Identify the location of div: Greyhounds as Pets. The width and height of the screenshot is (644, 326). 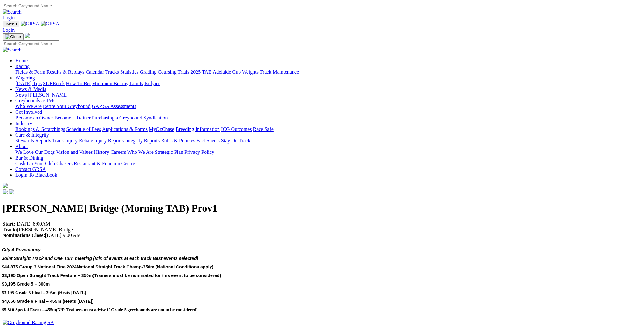
(328, 107).